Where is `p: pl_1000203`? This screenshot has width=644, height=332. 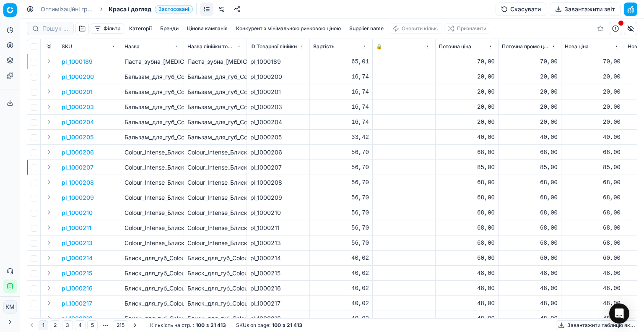
p: pl_1000203 is located at coordinates (78, 107).